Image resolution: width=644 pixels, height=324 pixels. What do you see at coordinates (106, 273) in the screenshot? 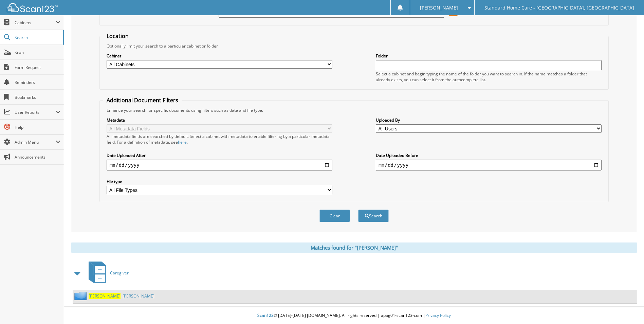
I see `a: Caregiver` at bounding box center [106, 273].